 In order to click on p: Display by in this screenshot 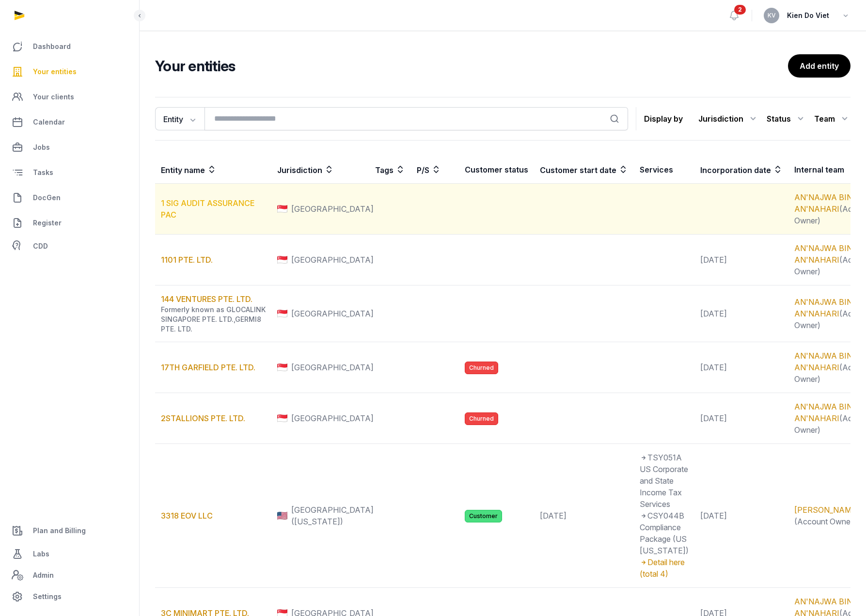, I will do `click(663, 119)`.